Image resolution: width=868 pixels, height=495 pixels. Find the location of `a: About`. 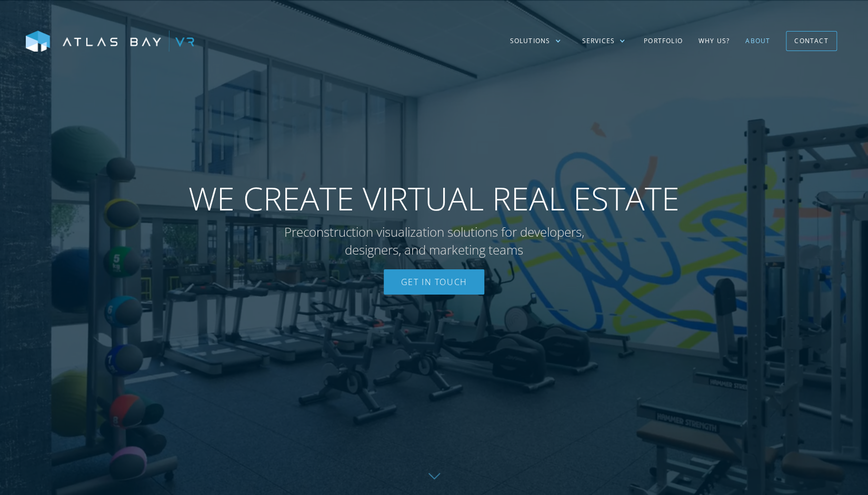

a: About is located at coordinates (757, 41).